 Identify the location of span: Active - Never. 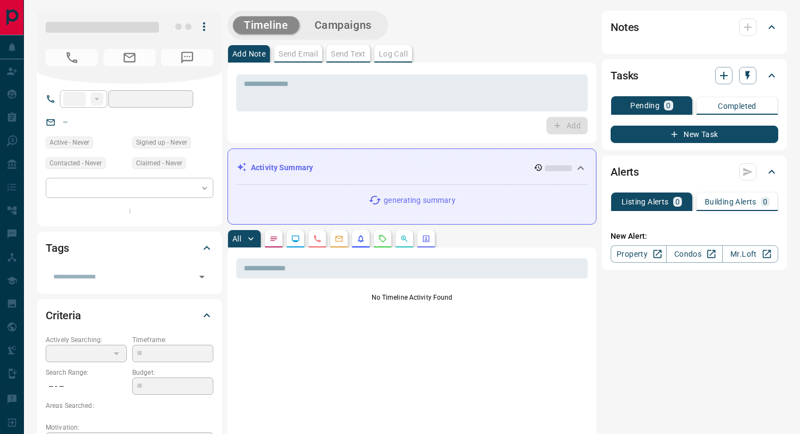
(69, 143).